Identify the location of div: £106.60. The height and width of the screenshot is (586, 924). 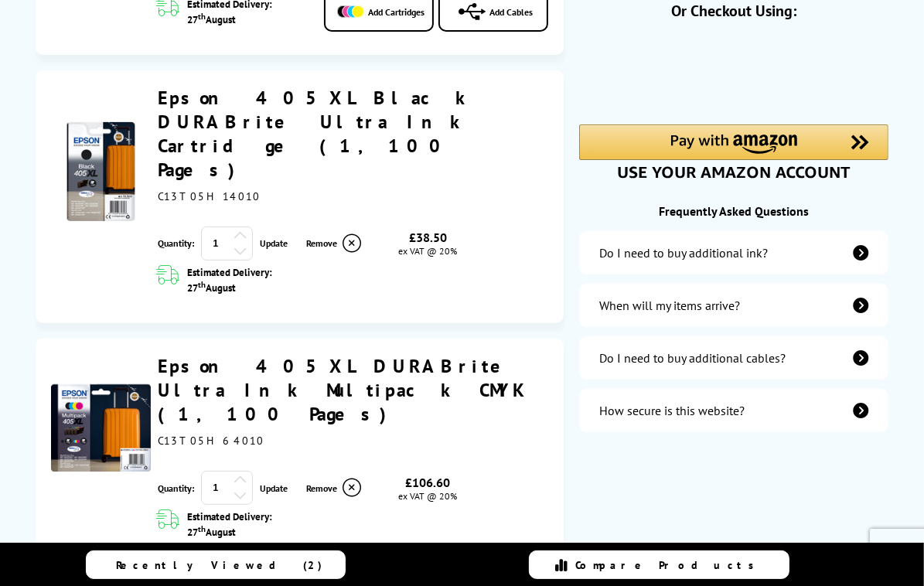
(428, 483).